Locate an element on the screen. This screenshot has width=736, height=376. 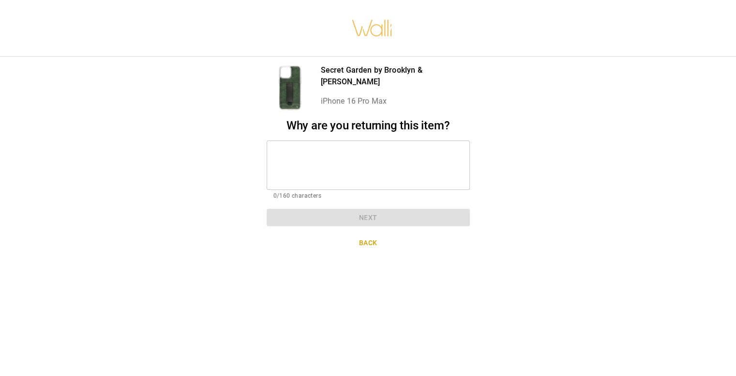
h2: Why are you returning this item? is located at coordinates (368, 125).